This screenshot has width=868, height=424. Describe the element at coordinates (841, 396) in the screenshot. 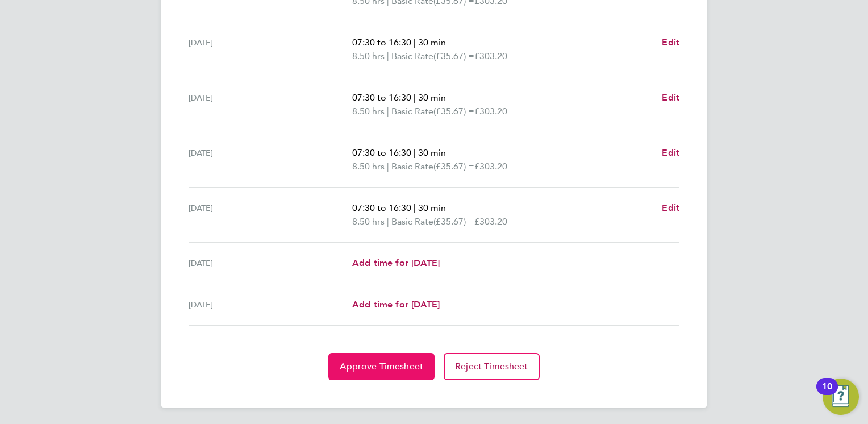

I see `button: Open Resource Center, 10 new notifications` at that location.